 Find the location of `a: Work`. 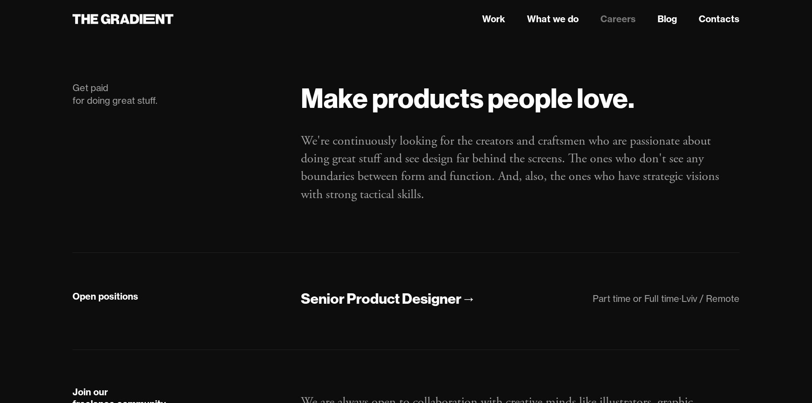

a: Work is located at coordinates (494, 19).